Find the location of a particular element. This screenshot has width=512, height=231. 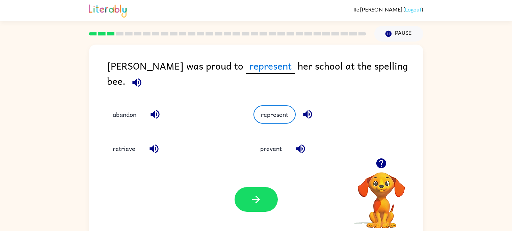

button: retrieve is located at coordinates (124, 149).